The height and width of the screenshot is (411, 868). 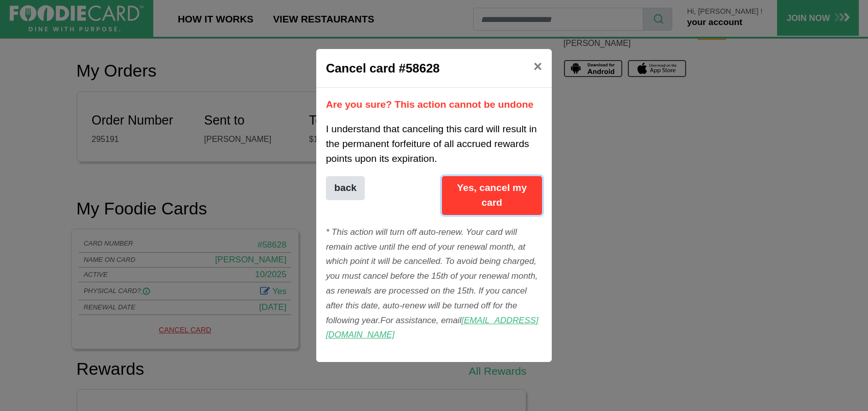 What do you see at coordinates (538, 66) in the screenshot?
I see `button: Close` at bounding box center [538, 66].